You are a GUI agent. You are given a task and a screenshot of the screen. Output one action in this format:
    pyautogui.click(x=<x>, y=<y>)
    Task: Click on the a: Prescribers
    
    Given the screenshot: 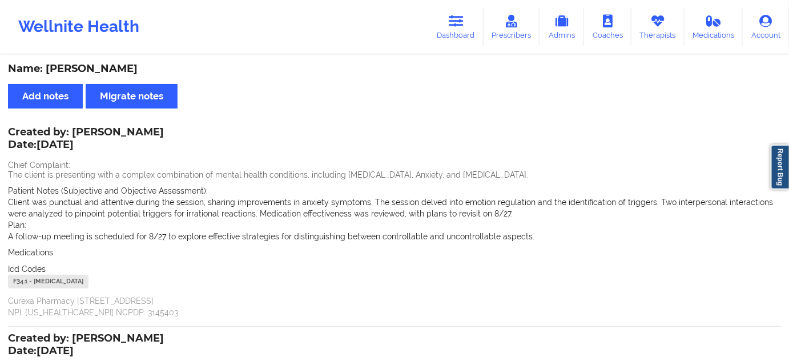 What is the action you would take?
    pyautogui.click(x=512, y=27)
    